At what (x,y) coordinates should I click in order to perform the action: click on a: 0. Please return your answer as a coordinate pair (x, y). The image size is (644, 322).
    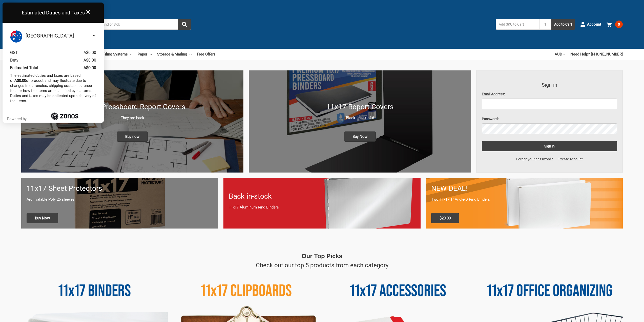
    Looking at the image, I should click on (615, 24).